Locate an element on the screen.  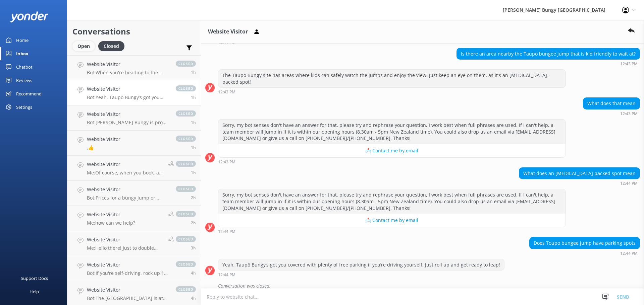
a: Website VisitorMe:how can we help?closed2h is located at coordinates (134, 218).